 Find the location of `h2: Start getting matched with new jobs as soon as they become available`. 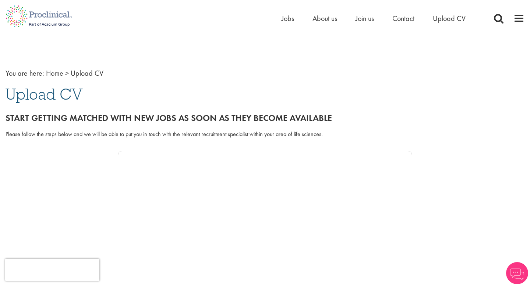

h2: Start getting matched with new jobs as soon as they become available is located at coordinates (265, 118).